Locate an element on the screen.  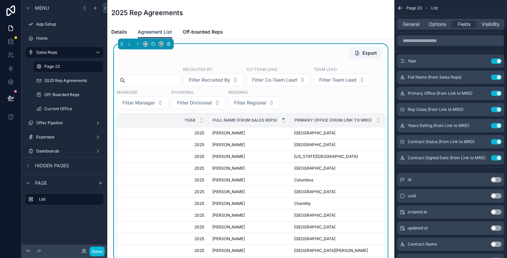
a: Dashboards is located at coordinates (64, 151).